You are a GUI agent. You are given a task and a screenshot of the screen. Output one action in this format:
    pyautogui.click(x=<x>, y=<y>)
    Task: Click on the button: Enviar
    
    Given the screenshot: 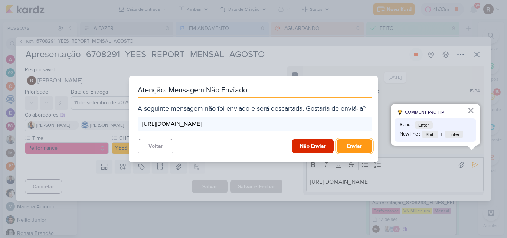 What is the action you would take?
    pyautogui.click(x=354, y=146)
    